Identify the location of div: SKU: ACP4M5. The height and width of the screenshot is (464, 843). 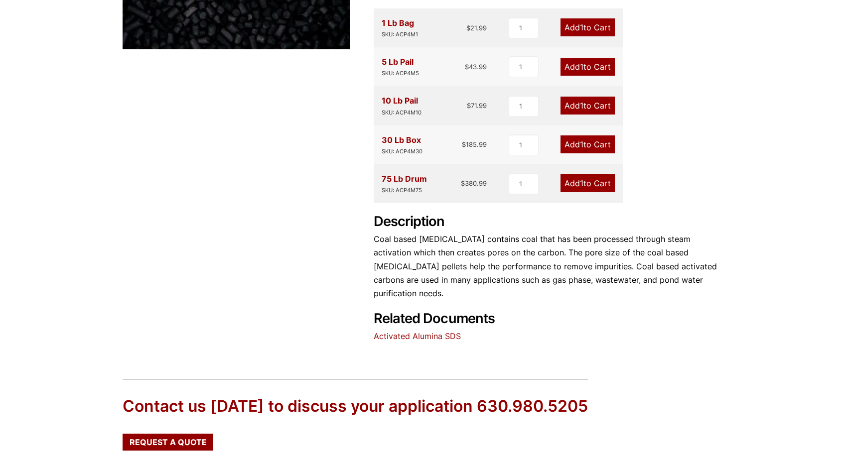
(400, 73).